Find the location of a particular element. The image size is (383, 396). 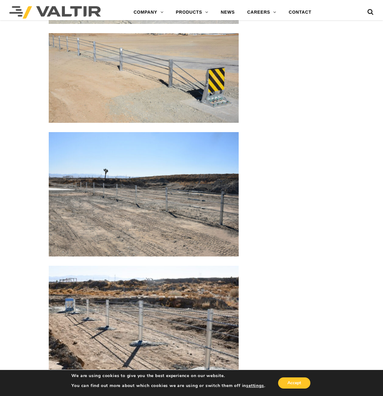

button: Accept is located at coordinates (294, 383).